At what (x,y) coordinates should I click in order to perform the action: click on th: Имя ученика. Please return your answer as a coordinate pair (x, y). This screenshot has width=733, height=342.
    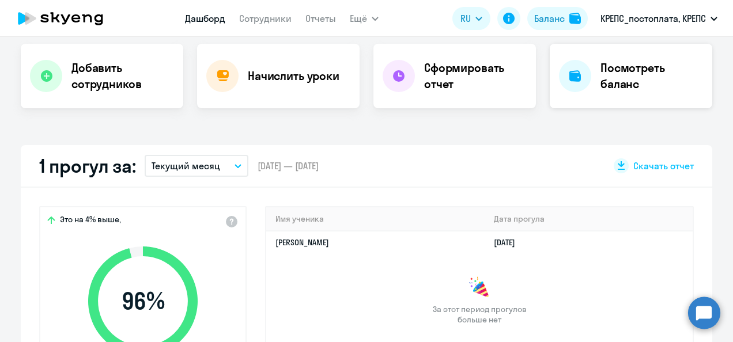
    Looking at the image, I should click on (375, 219).